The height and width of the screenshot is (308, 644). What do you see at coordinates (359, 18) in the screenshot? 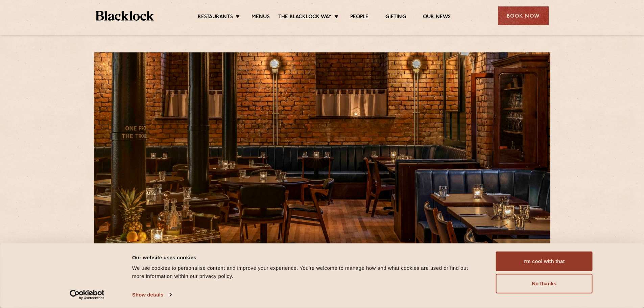
I see `a: People` at bounding box center [359, 18].